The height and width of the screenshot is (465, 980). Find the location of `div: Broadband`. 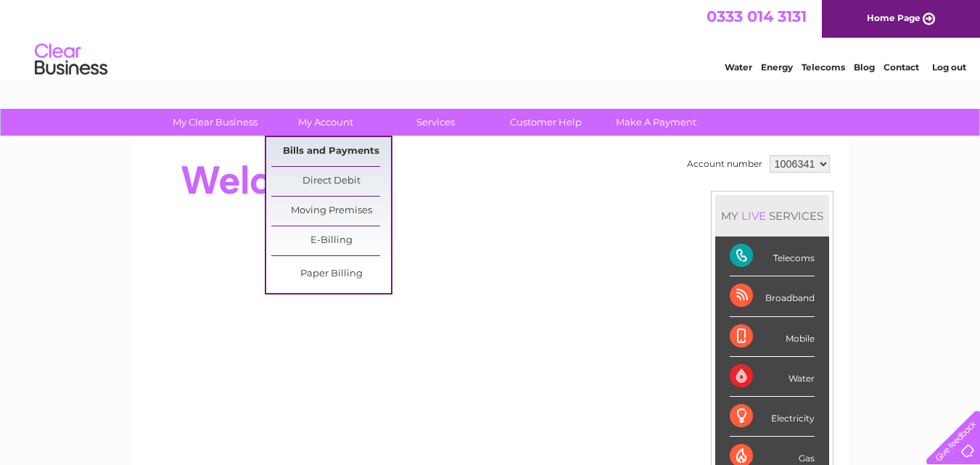

div: Broadband is located at coordinates (772, 296).